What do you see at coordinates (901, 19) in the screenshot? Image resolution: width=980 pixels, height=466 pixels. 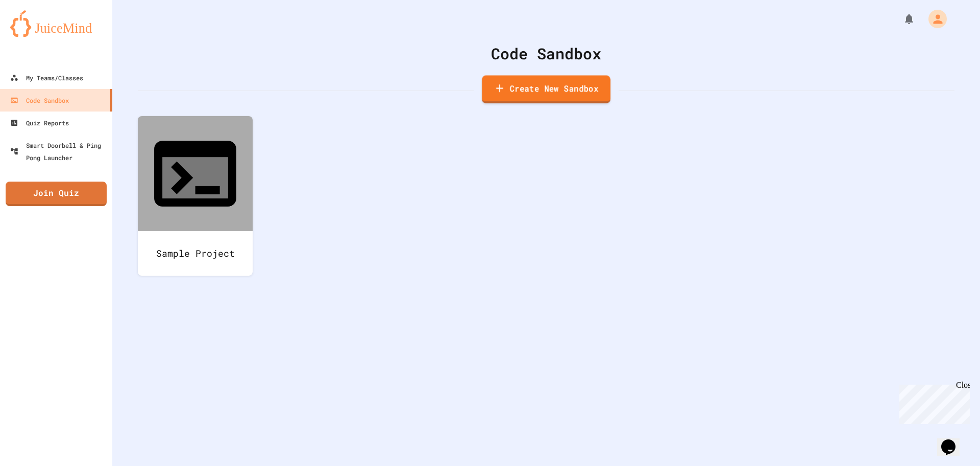 I see `div: My Notifications` at bounding box center [901, 19].